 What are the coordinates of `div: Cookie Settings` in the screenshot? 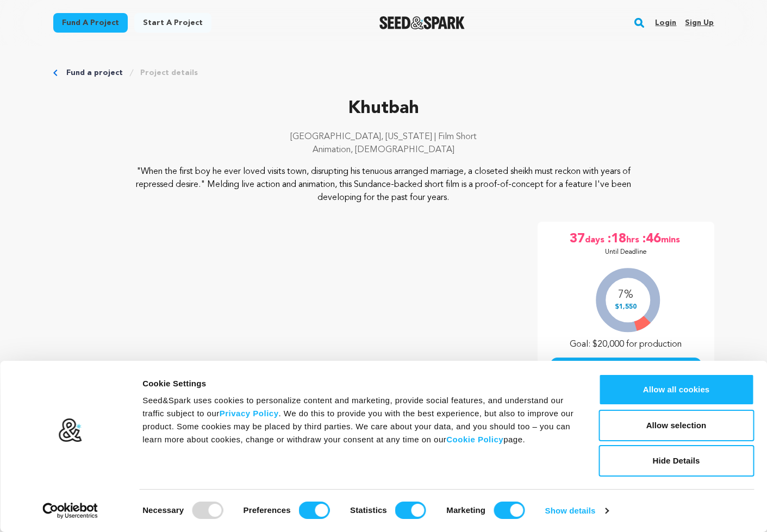 It's located at (358, 384).